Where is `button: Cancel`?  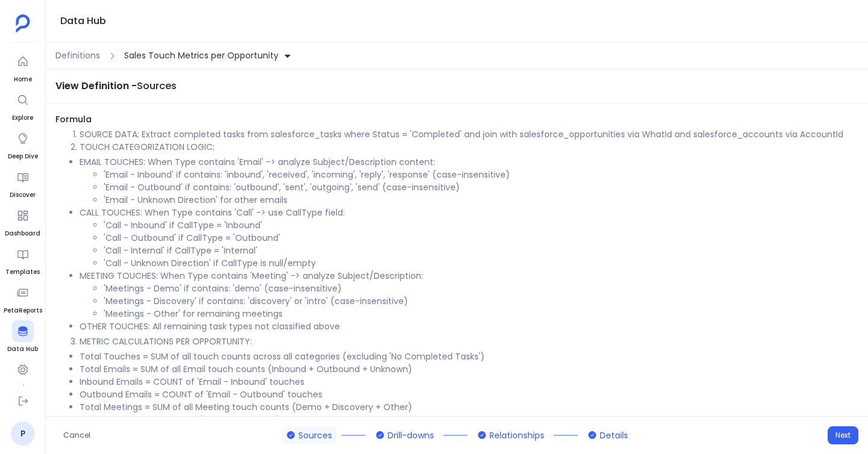 button: Cancel is located at coordinates (77, 435).